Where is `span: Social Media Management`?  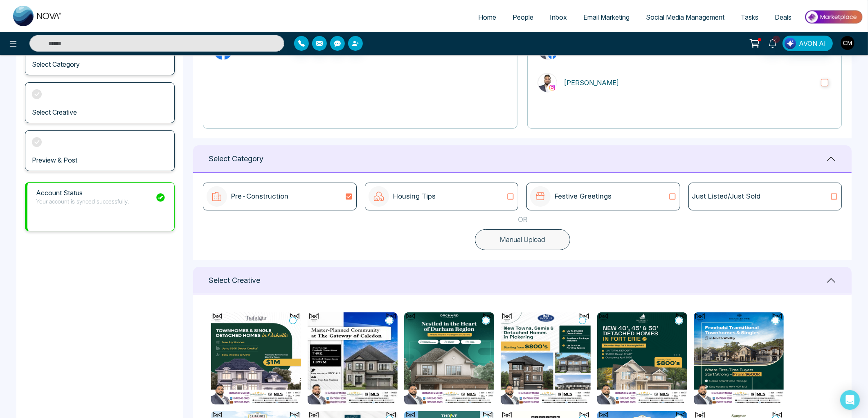 span: Social Media Management is located at coordinates (685, 17).